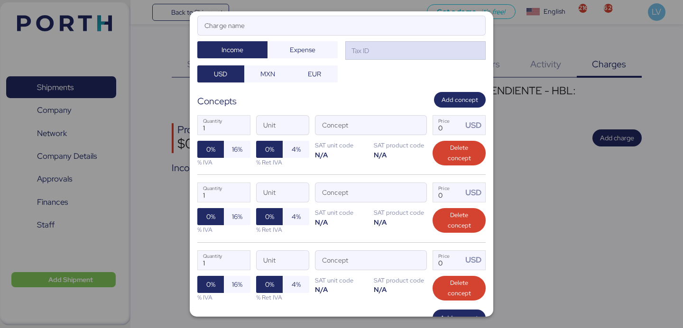 The height and width of the screenshot is (328, 683). What do you see at coordinates (220, 74) in the screenshot?
I see `span: USD` at bounding box center [220, 74].